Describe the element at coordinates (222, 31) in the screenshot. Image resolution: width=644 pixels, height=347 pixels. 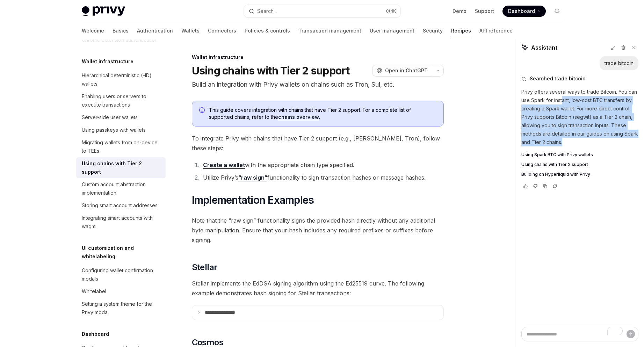
I see `a: Connectors` at that location.